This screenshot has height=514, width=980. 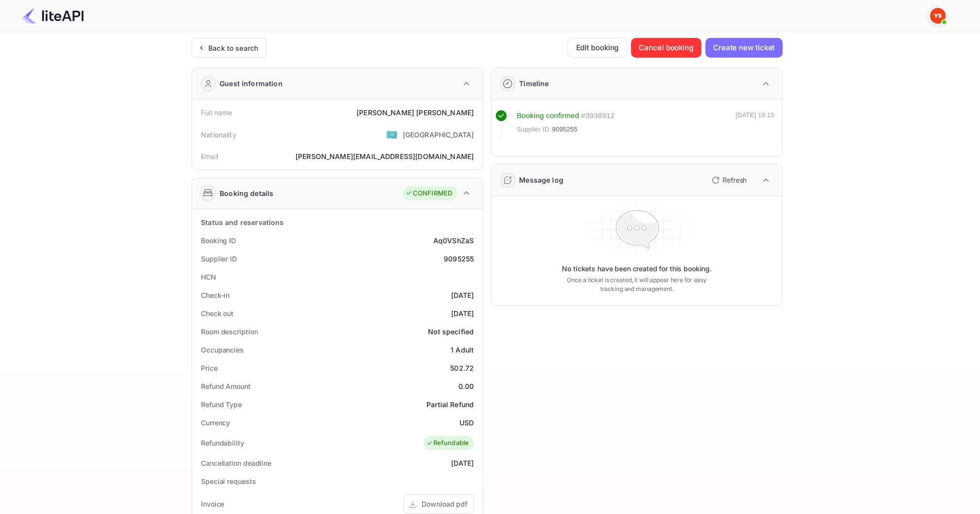 I want to click on div: Guest information, so click(x=251, y=83).